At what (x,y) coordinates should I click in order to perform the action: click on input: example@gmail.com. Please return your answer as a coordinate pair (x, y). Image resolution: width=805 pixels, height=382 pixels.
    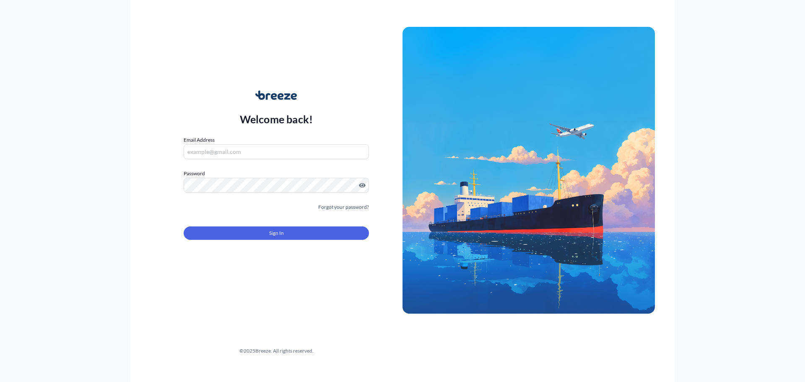
    Looking at the image, I should click on (276, 152).